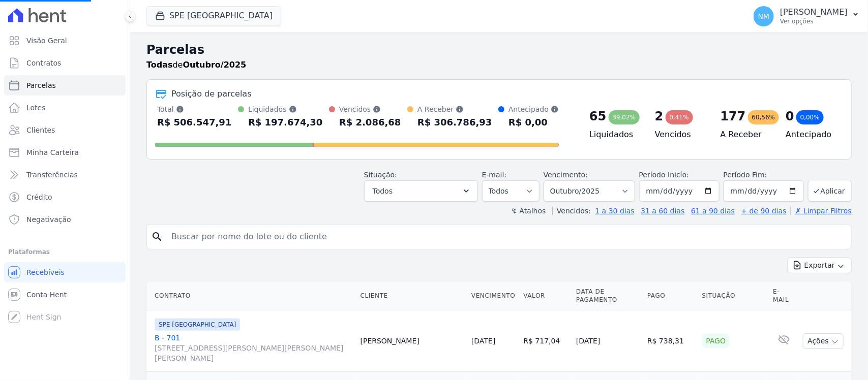 This screenshot has height=380, width=868. I want to click on span: Negativação, so click(49, 220).